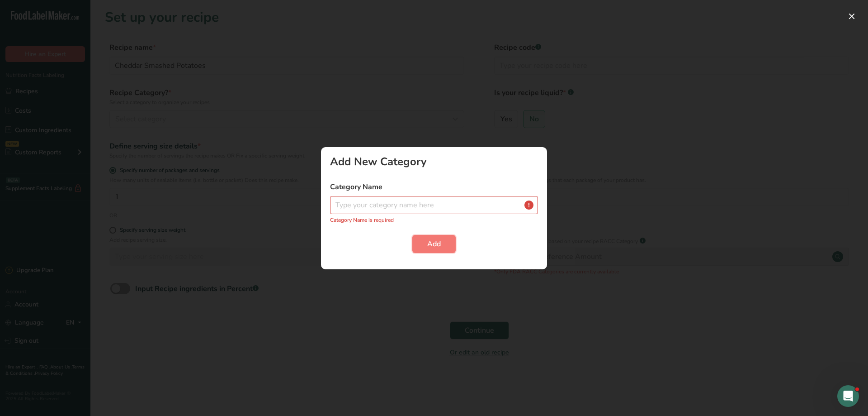  Describe the element at coordinates (434, 244) in the screenshot. I see `button: Add` at that location.